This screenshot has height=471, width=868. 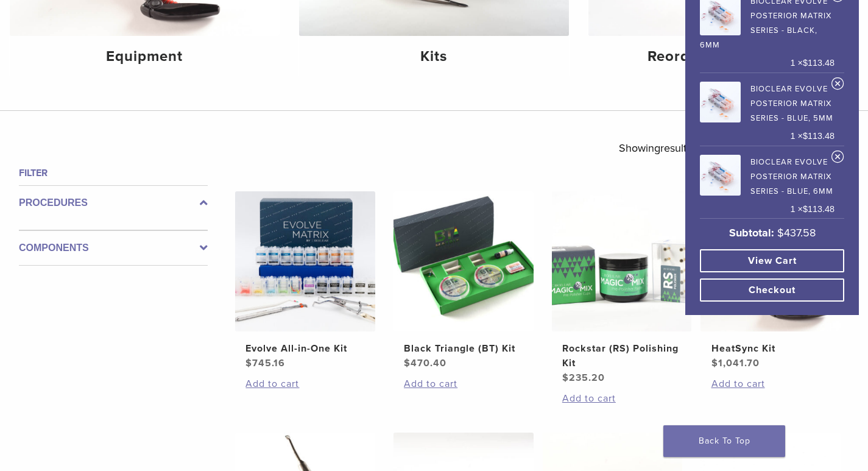 I want to click on bdi: 235.20, so click(x=583, y=378).